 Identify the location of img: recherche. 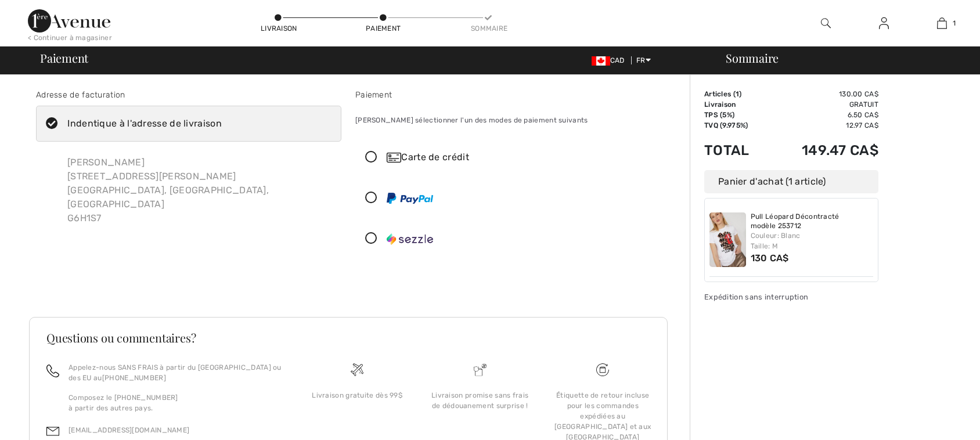
(826, 24).